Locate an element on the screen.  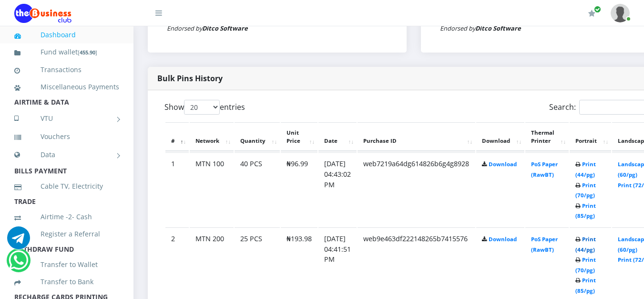
a: VTU is located at coordinates (67, 118).